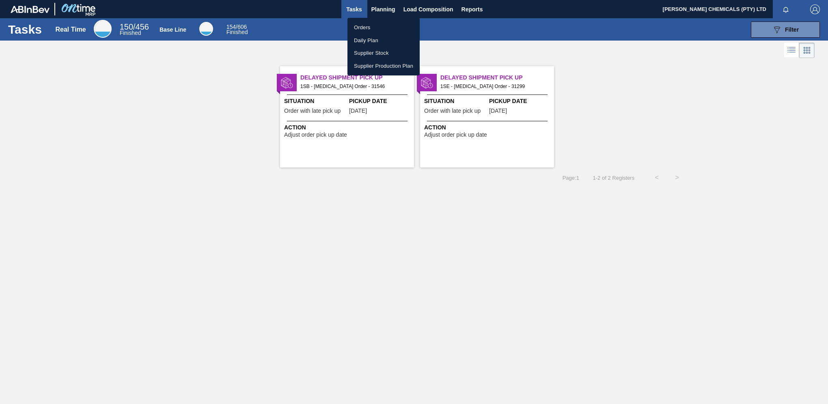 The height and width of the screenshot is (404, 828). What do you see at coordinates (384, 53) in the screenshot?
I see `a: Supplier Stock` at bounding box center [384, 53].